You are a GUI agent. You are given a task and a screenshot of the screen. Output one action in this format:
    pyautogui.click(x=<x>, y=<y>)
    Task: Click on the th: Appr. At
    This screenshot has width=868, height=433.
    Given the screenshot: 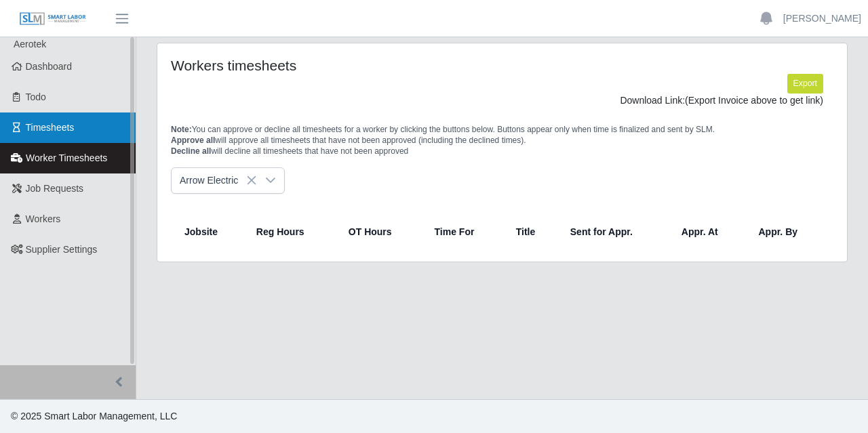 What is the action you would take?
    pyautogui.click(x=709, y=232)
    